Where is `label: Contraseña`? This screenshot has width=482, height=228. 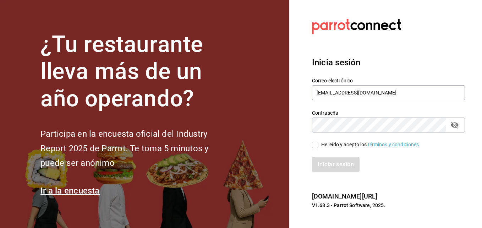 label: Contraseña is located at coordinates (389, 113).